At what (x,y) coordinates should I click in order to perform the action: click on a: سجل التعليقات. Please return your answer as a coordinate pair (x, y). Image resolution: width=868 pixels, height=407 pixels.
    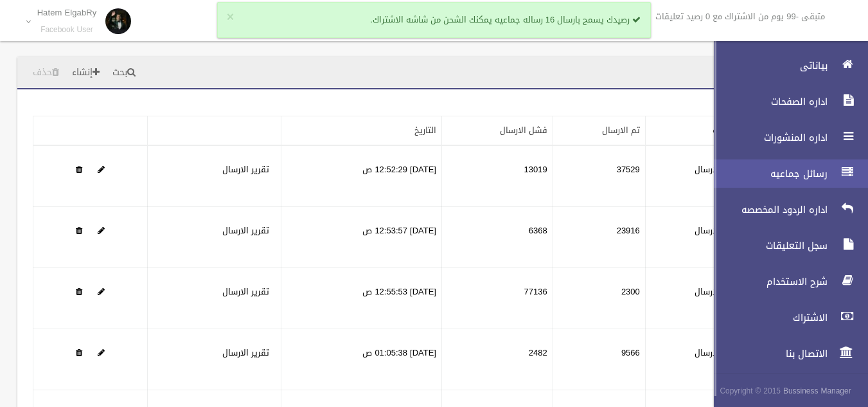
    Looking at the image, I should click on (786, 246).